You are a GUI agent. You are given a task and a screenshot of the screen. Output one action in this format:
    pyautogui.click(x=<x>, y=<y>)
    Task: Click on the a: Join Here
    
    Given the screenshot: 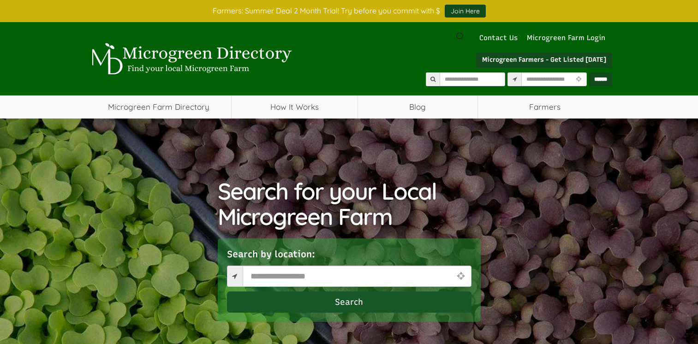 What is the action you would take?
    pyautogui.click(x=465, y=11)
    